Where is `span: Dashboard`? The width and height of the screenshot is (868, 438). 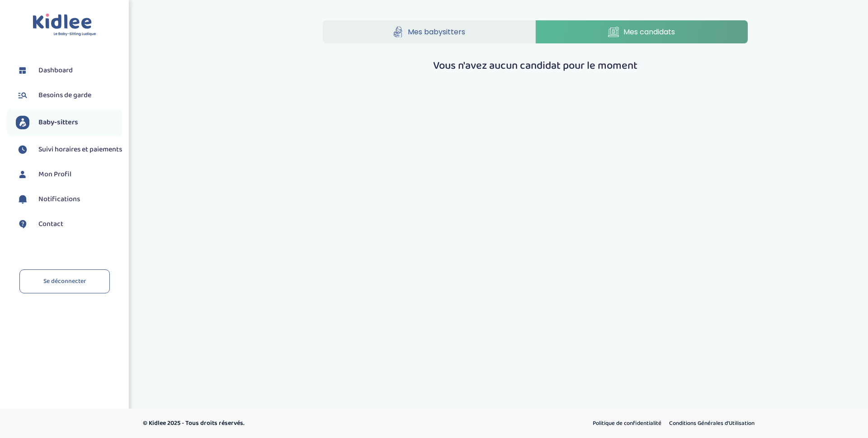 span: Dashboard is located at coordinates (56, 70).